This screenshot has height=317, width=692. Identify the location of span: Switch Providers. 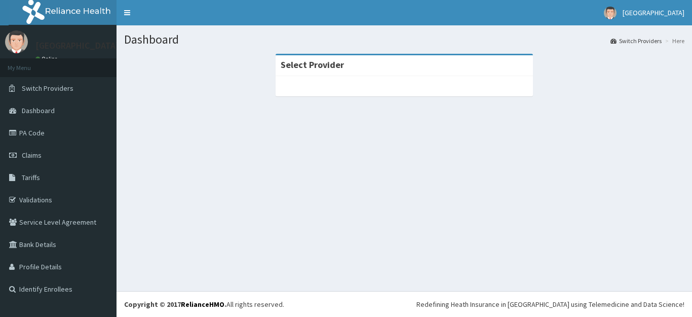
(48, 88).